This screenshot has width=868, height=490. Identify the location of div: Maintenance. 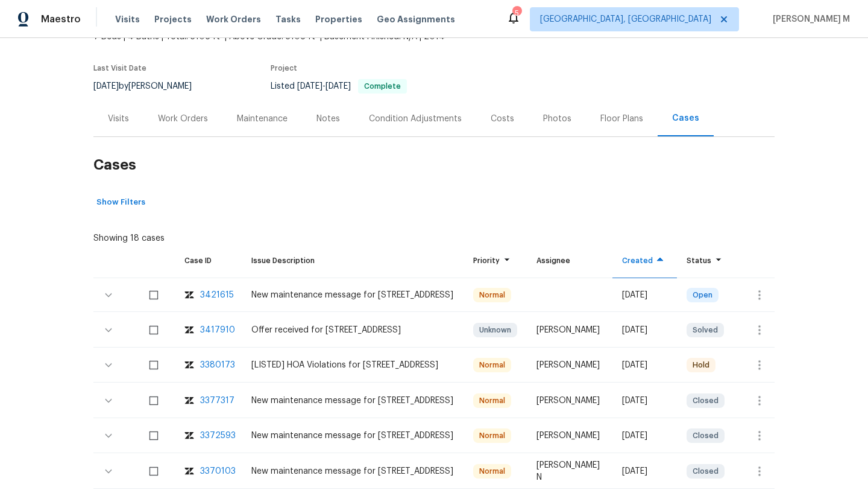
(262, 119).